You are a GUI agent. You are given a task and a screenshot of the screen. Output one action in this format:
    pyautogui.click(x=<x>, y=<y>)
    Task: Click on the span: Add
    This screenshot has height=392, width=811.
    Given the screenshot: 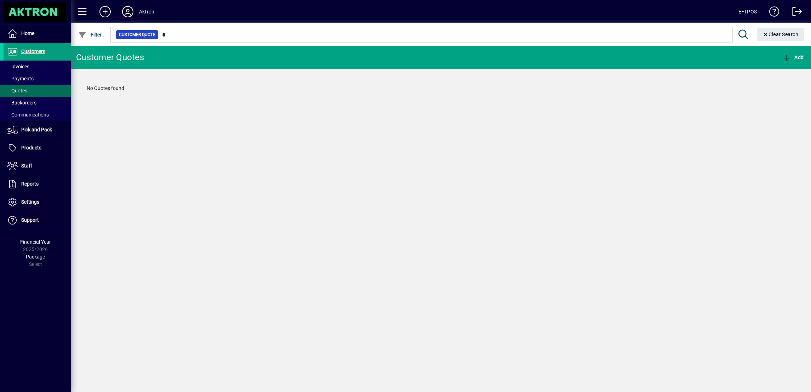 What is the action you would take?
    pyautogui.click(x=793, y=57)
    